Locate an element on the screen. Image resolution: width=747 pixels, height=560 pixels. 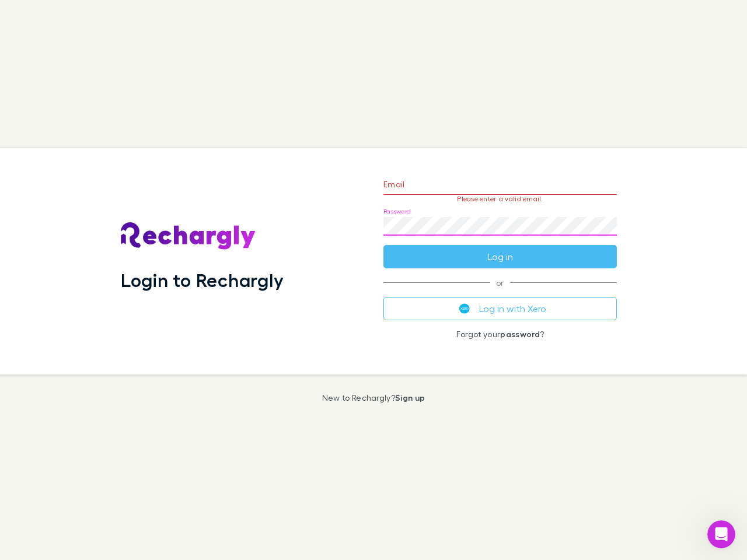
button: Log in is located at coordinates (500, 257).